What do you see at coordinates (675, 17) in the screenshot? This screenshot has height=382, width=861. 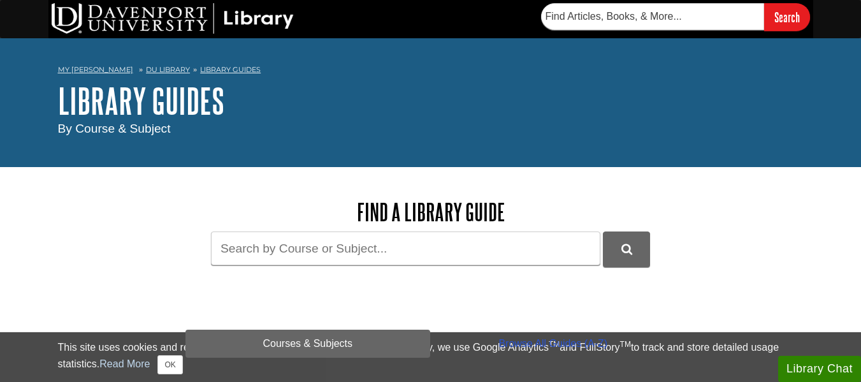 I see `form: Searches DU Library's articles, books, and more` at bounding box center [675, 17].